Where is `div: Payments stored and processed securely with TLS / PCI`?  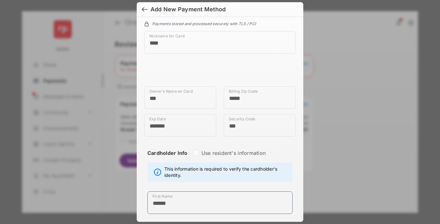
div: Payments stored and processed securely with TLS / PCI is located at coordinates (220, 23).